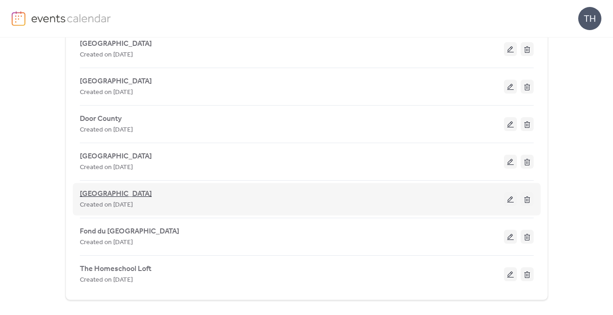  Describe the element at coordinates (101, 119) in the screenshot. I see `span: Door County` at that location.